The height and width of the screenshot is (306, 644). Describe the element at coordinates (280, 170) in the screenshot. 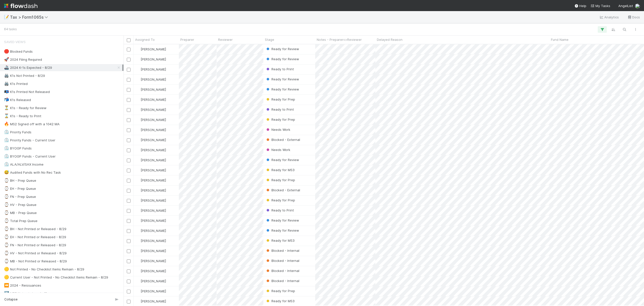

I see `div: Ready for MS3` at that location.